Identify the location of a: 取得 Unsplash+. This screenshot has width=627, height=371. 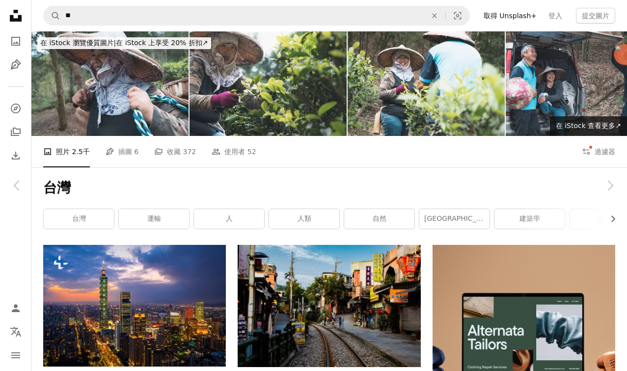
(510, 16).